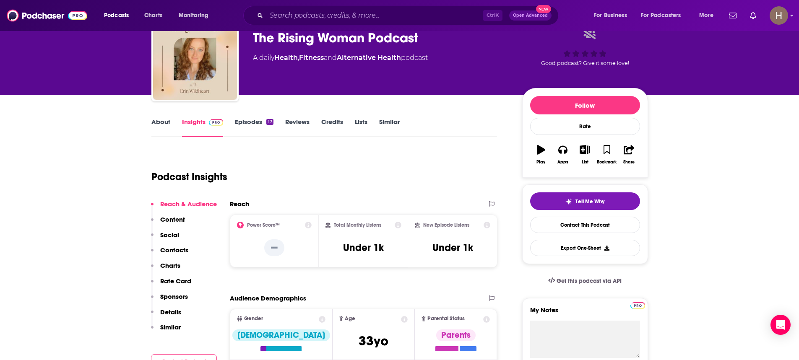 Image resolution: width=799 pixels, height=360 pixels. Describe the element at coordinates (492, 16) in the screenshot. I see `span: Ctrl K` at that location.